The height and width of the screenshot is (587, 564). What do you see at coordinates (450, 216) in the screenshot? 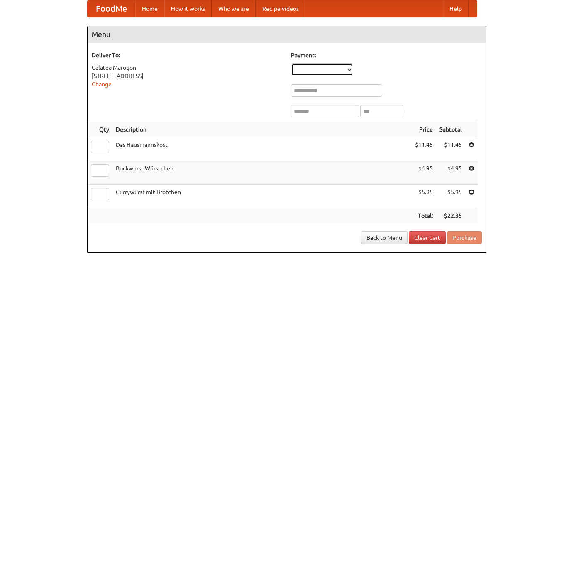
I see `th: $22.35` at bounding box center [450, 216].